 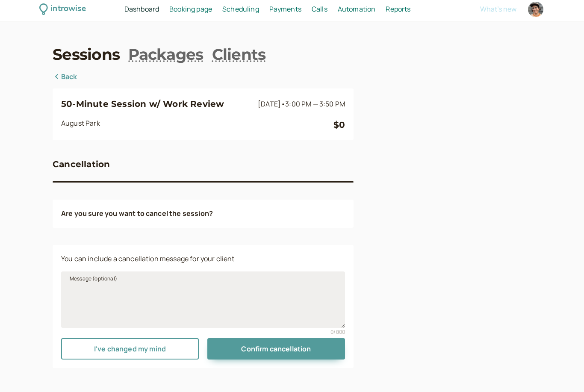 I want to click on a: Booking page, so click(x=191, y=9).